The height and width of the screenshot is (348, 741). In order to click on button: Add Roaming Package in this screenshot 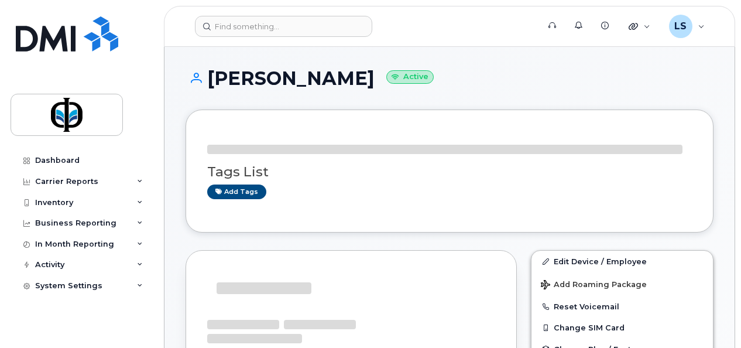, I will do `click(622, 283)`.